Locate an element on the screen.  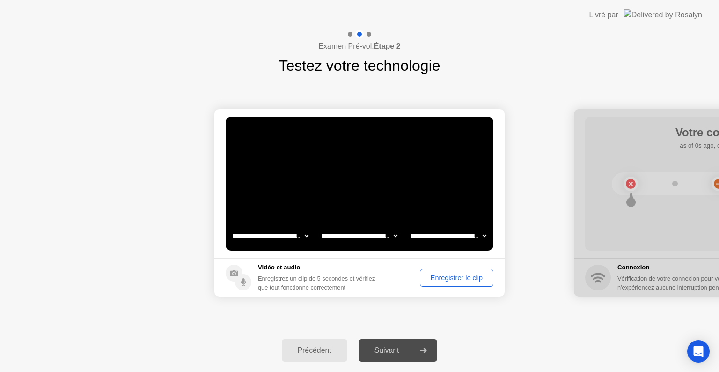
select: Available speakers is located at coordinates (359, 236).